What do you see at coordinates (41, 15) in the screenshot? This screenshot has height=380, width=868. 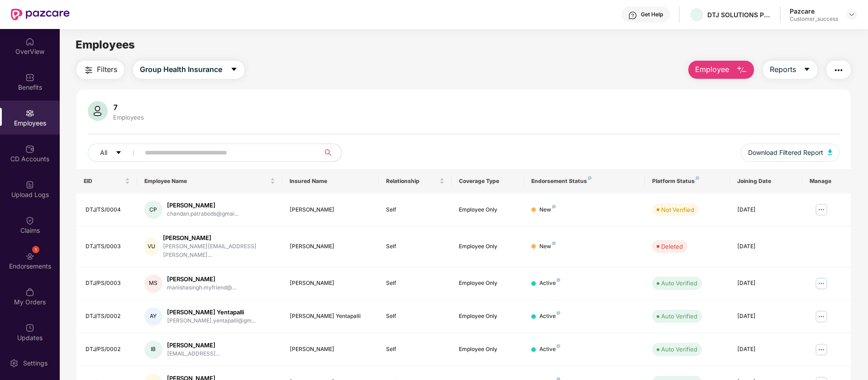 I see `img: New Pazcare Logo` at bounding box center [41, 15].